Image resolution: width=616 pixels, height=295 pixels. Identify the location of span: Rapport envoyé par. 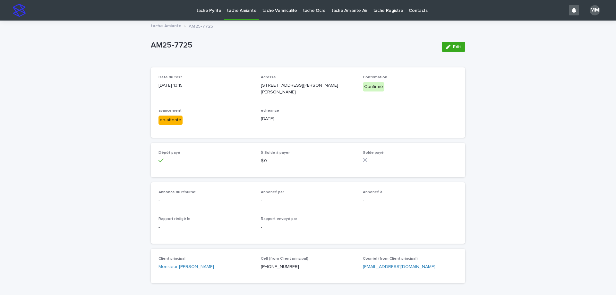
(279, 219).